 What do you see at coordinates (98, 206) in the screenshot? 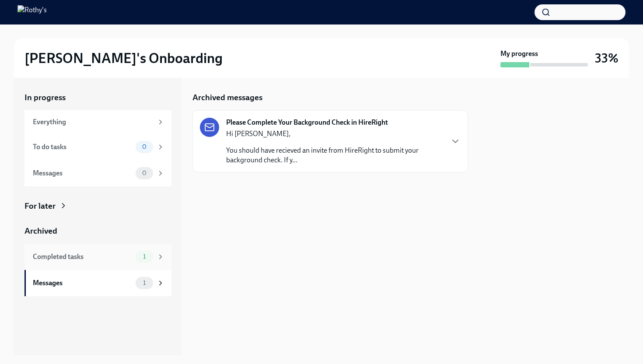
I see `a: For later` at bounding box center [98, 206].